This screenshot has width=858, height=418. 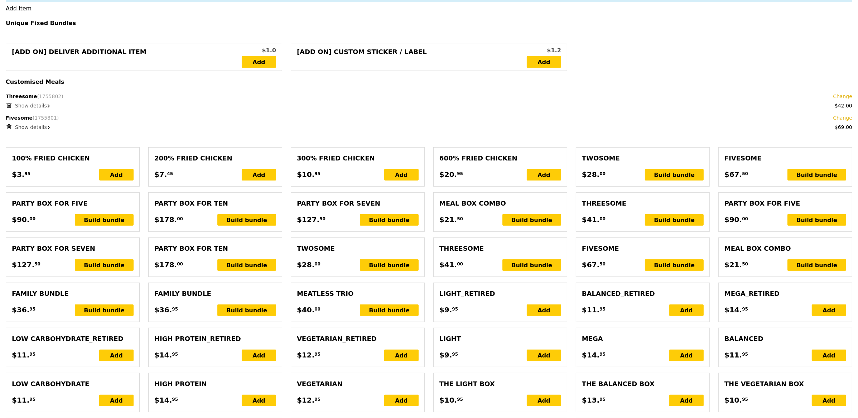 I want to click on span: $20., so click(x=448, y=174).